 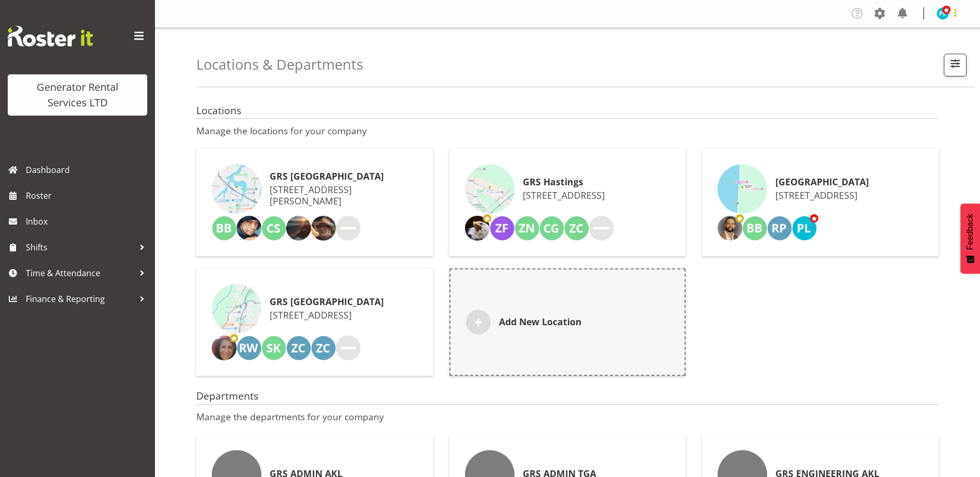 What do you see at coordinates (279, 65) in the screenshot?
I see `h2: Locations & Departments` at bounding box center [279, 65].